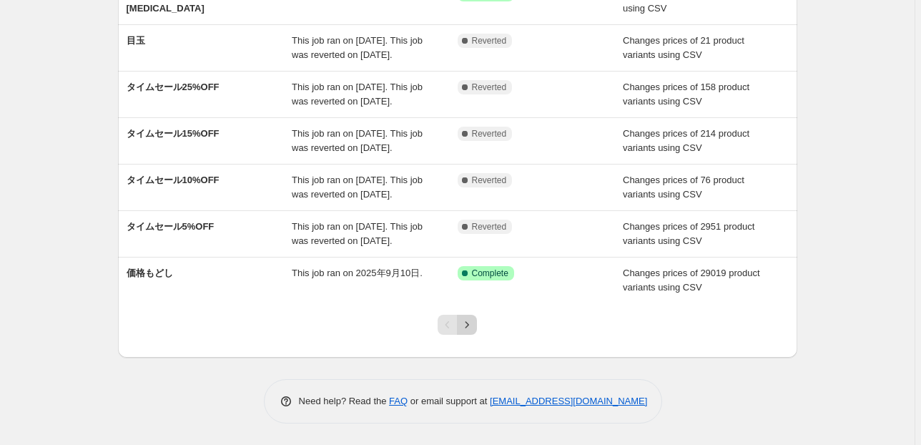  What do you see at coordinates (686, 140) in the screenshot?
I see `span: Changes prices of 214 product variants using CSV` at bounding box center [686, 140].